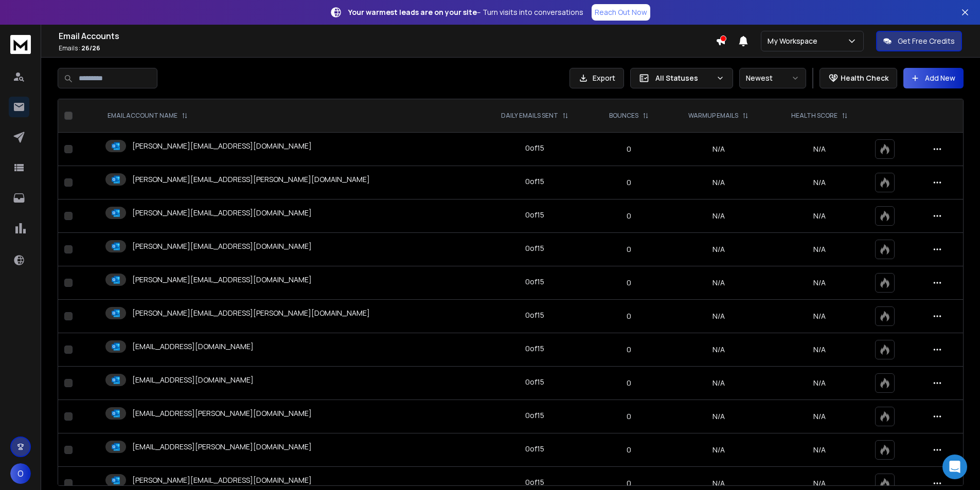 The image size is (980, 490). I want to click on button: Export, so click(597, 78).